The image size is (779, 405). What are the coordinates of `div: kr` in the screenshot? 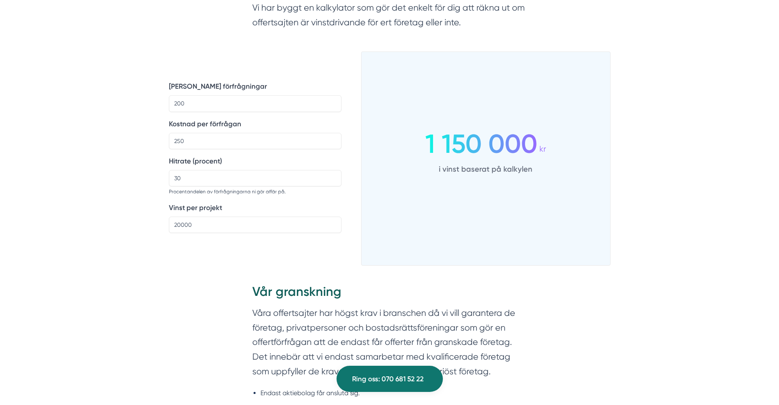 It's located at (541, 144).